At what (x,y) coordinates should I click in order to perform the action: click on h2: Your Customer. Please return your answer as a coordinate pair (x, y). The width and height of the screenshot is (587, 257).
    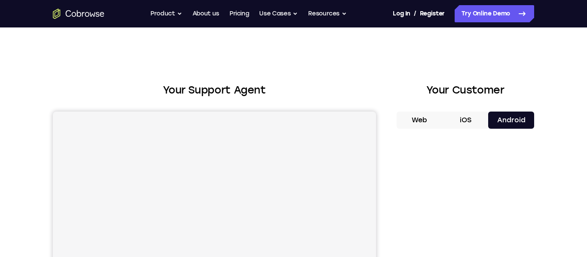
    Looking at the image, I should click on (465, 90).